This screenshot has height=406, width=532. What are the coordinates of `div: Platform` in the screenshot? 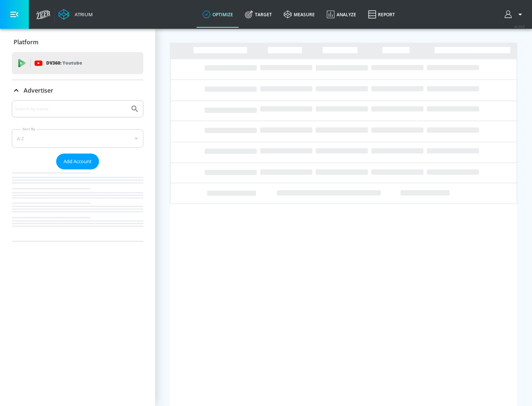 It's located at (78, 42).